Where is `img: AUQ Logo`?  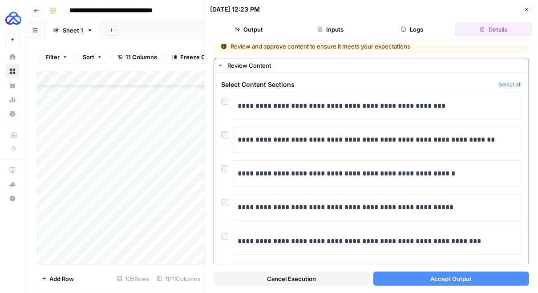 img: AUQ Logo is located at coordinates (13, 18).